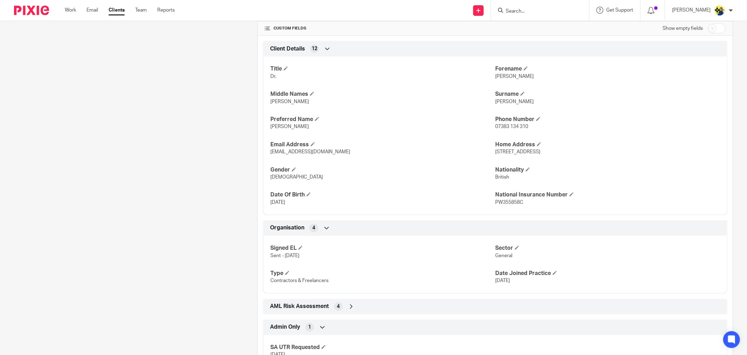 This screenshot has height=355, width=747. What do you see at coordinates (608, 94) in the screenshot?
I see `h4: Surname` at bounding box center [608, 94].